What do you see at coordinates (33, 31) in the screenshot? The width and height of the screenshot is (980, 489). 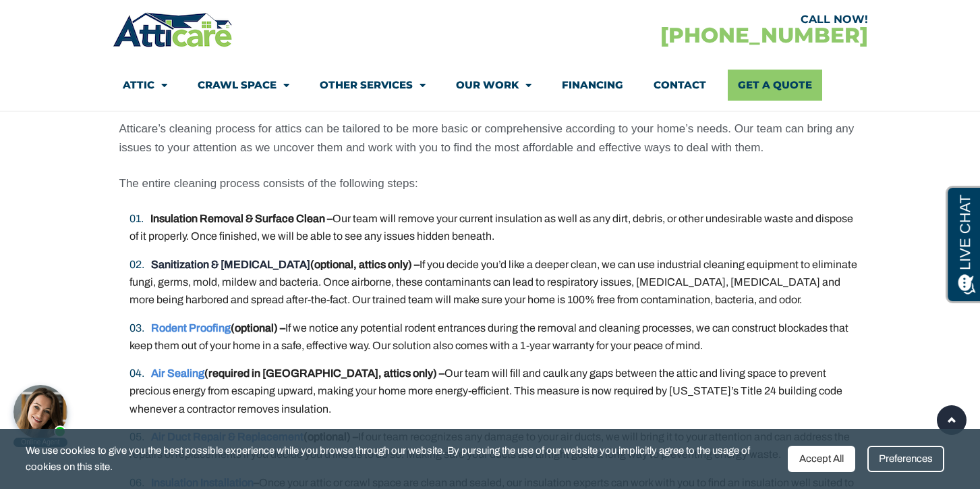 I see `div: Need help? Chat with us now!` at bounding box center [33, 31].